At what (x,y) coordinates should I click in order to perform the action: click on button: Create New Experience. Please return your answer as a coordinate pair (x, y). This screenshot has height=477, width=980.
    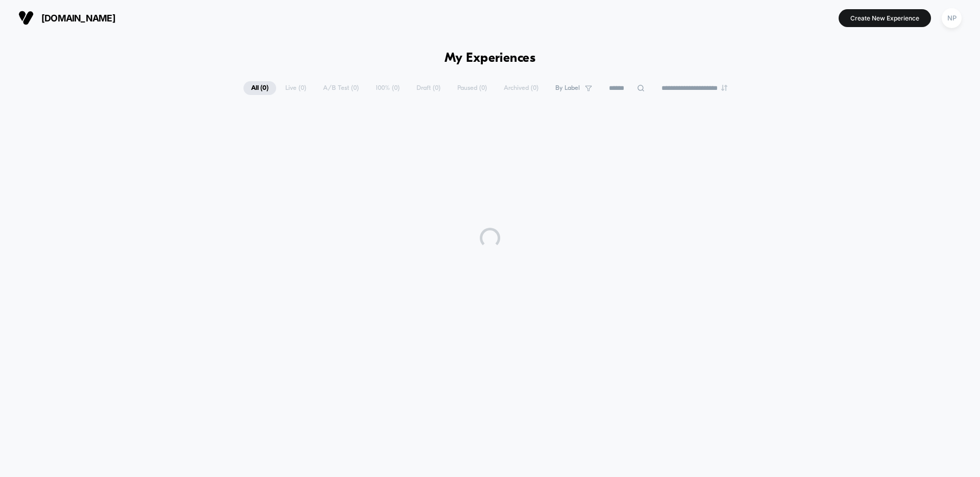
    Looking at the image, I should click on (884, 18).